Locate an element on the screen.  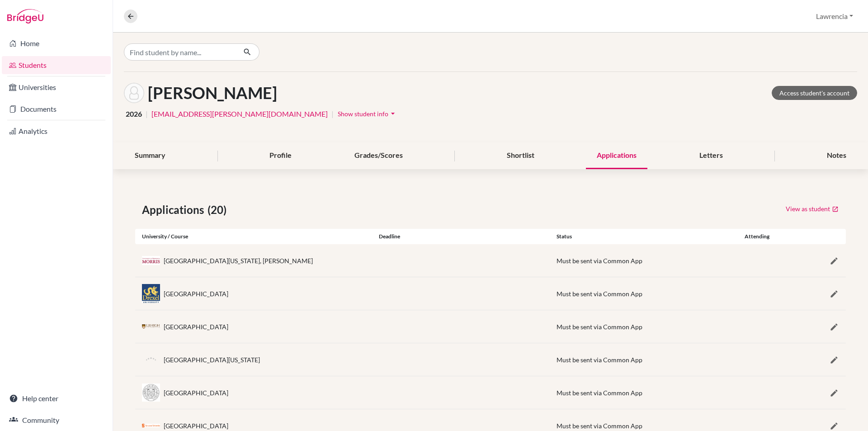
button: Lawrencia is located at coordinates (835, 16).